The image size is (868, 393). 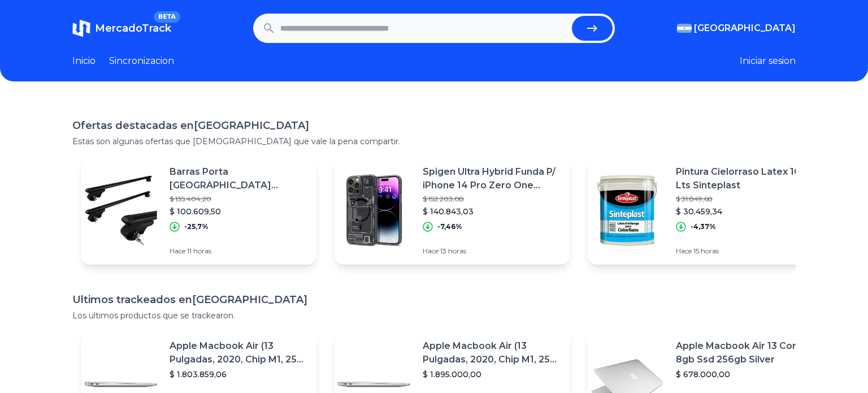 I want to click on p: $ 152.203,08, so click(x=492, y=199).